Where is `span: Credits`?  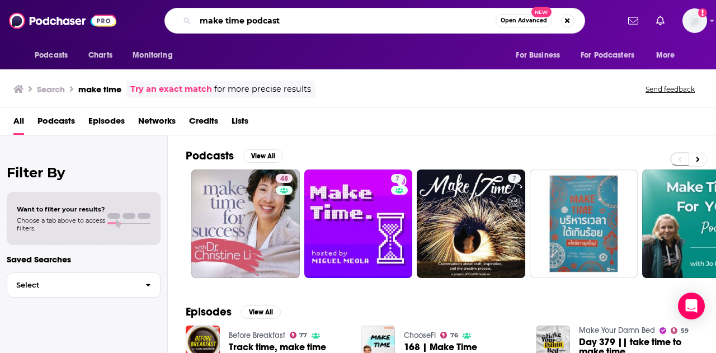 span: Credits is located at coordinates (203, 123).